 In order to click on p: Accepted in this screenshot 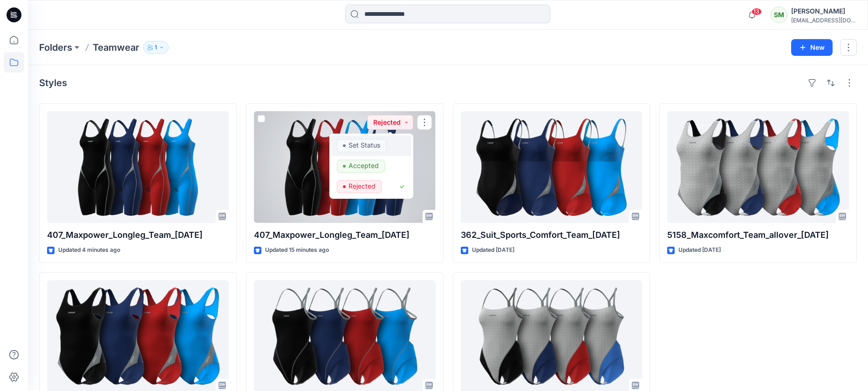, I will do `click(363, 166)`.